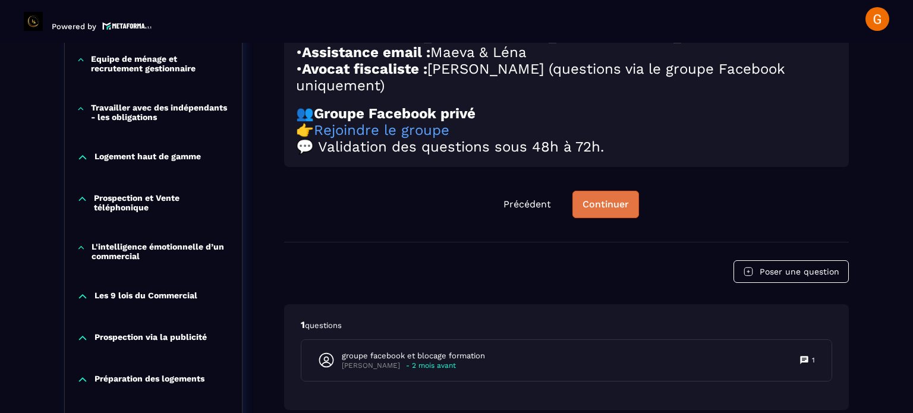 The height and width of the screenshot is (413, 913). What do you see at coordinates (366, 52) in the screenshot?
I see `strong: Assistance email :` at bounding box center [366, 52].